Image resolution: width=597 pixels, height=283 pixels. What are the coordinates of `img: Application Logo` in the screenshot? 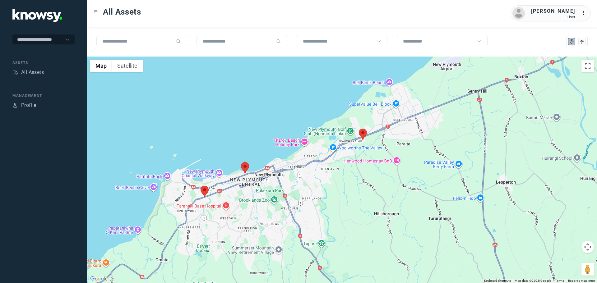 It's located at (37, 16).